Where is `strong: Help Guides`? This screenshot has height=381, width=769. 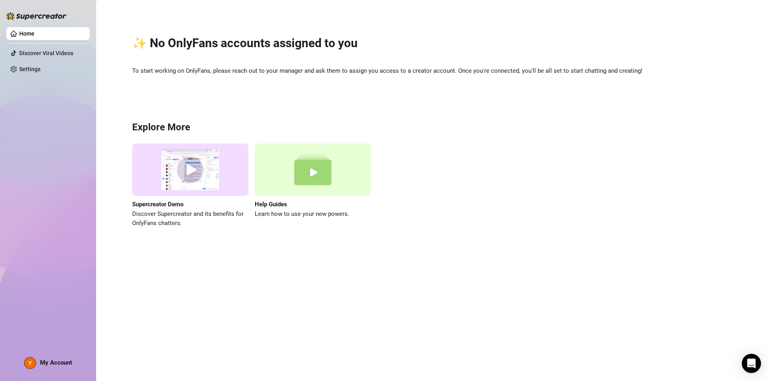
strong: Help Guides is located at coordinates (271, 205).